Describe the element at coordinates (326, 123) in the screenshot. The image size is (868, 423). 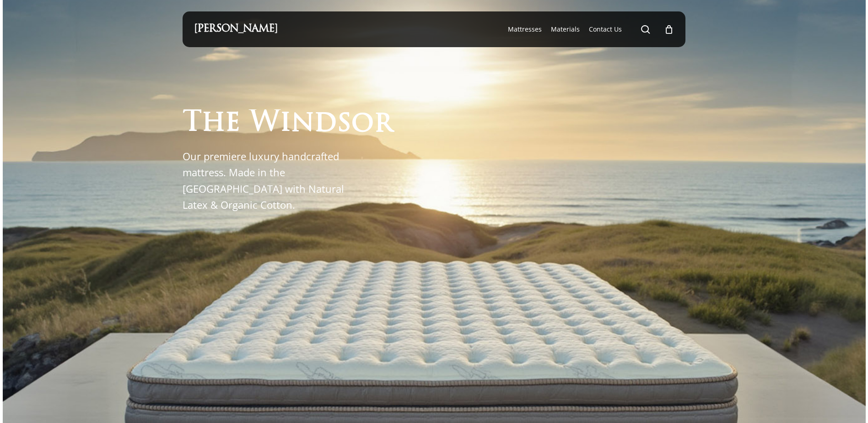
I see `span: d` at that location.